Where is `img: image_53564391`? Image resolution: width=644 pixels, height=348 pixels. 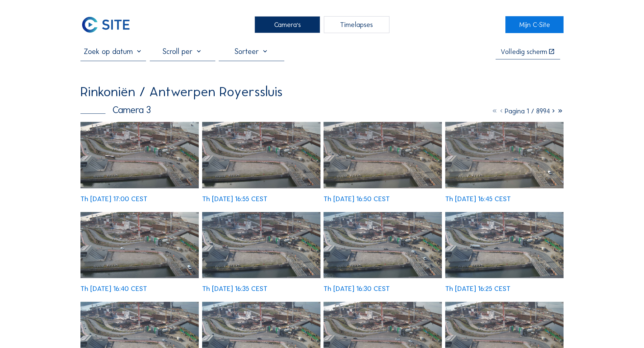
img: image_53564391 is located at coordinates (140, 155).